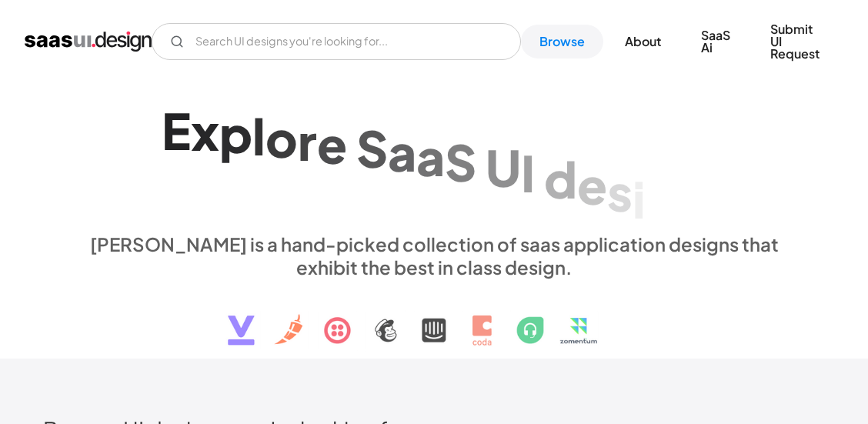 The width and height of the screenshot is (868, 424). I want to click on img: text, icon, saas logo, so click(434, 319).